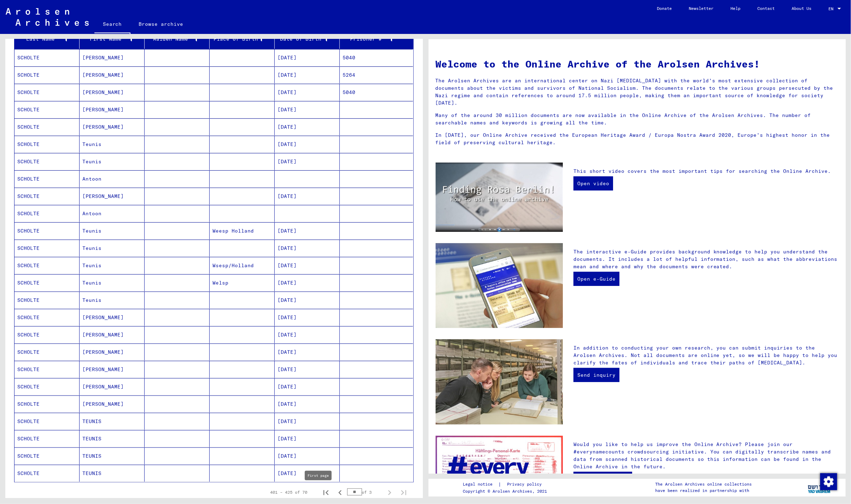  What do you see at coordinates (829, 482) in the screenshot?
I see `img: Change consent` at bounding box center [829, 482].